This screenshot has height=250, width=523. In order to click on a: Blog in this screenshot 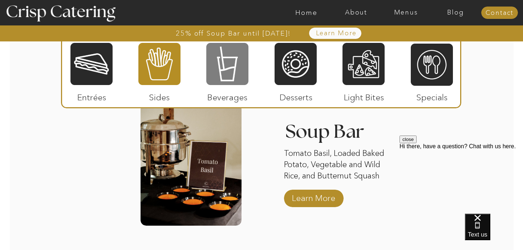, I will do `click(455, 13)`.